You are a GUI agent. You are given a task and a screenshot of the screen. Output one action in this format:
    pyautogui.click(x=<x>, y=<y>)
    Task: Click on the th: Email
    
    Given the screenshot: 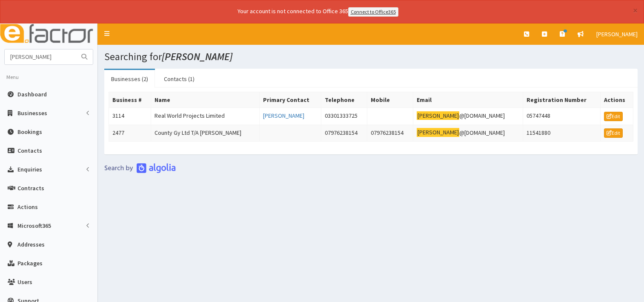 What is the action you would take?
    pyautogui.click(x=468, y=99)
    